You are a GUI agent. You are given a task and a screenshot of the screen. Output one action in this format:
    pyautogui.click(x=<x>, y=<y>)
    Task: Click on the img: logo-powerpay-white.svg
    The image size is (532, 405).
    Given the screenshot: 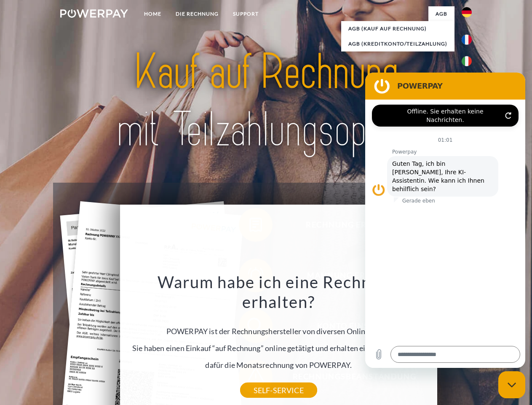 What is the action you would take?
    pyautogui.click(x=94, y=13)
    